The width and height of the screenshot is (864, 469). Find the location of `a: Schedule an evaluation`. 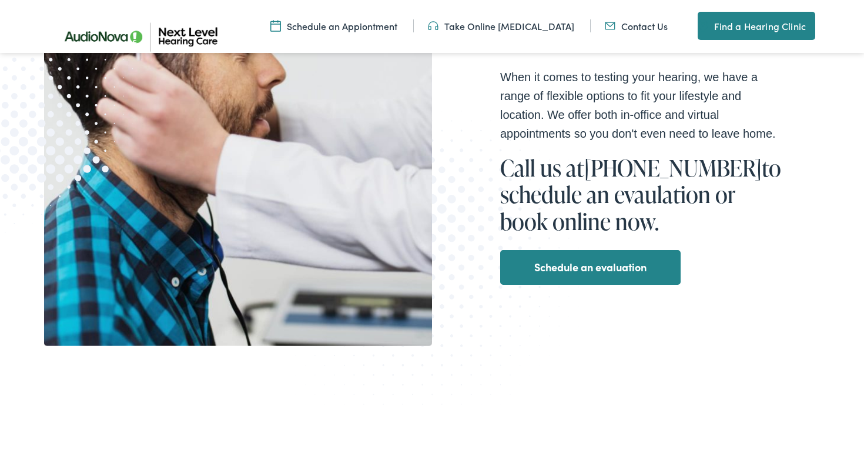

a: Schedule an evaluation is located at coordinates (590, 267).